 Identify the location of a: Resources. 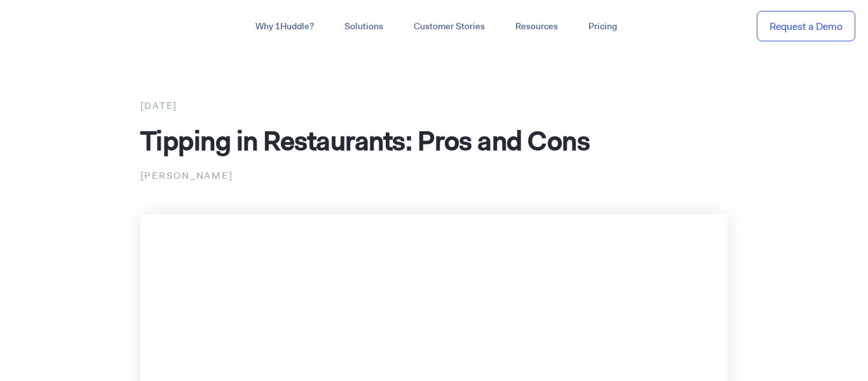
(536, 27).